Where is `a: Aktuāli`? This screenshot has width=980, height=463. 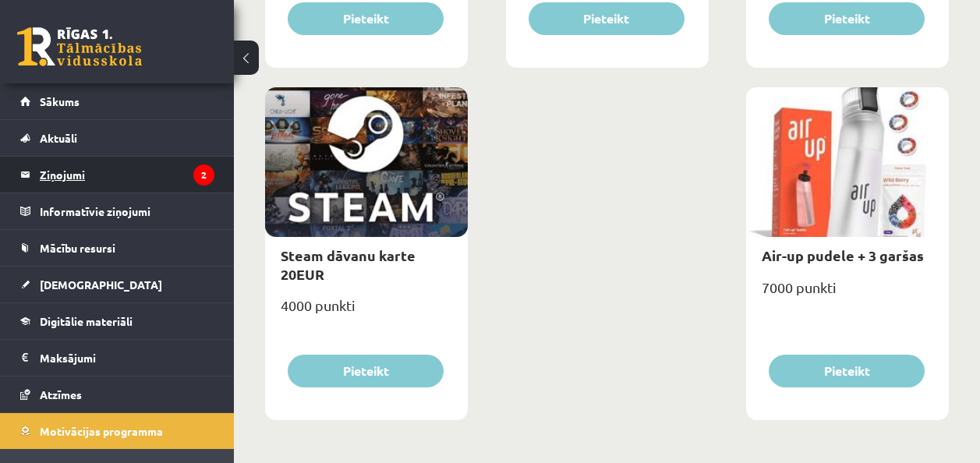 a: Aktuāli is located at coordinates (117, 138).